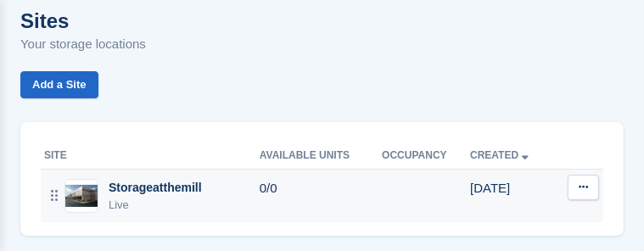 The width and height of the screenshot is (644, 251). Describe the element at coordinates (155, 188) in the screenshot. I see `div: Storageatthemill` at that location.